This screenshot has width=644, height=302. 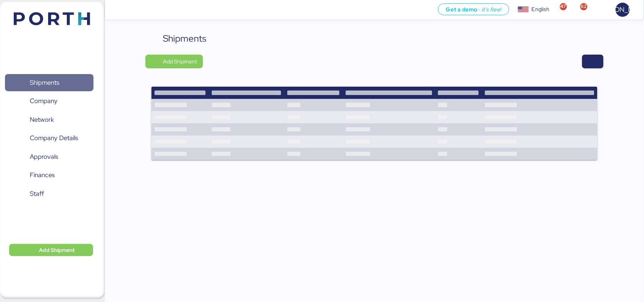 What do you see at coordinates (49, 139) in the screenshot?
I see `a: Company Details` at bounding box center [49, 139].